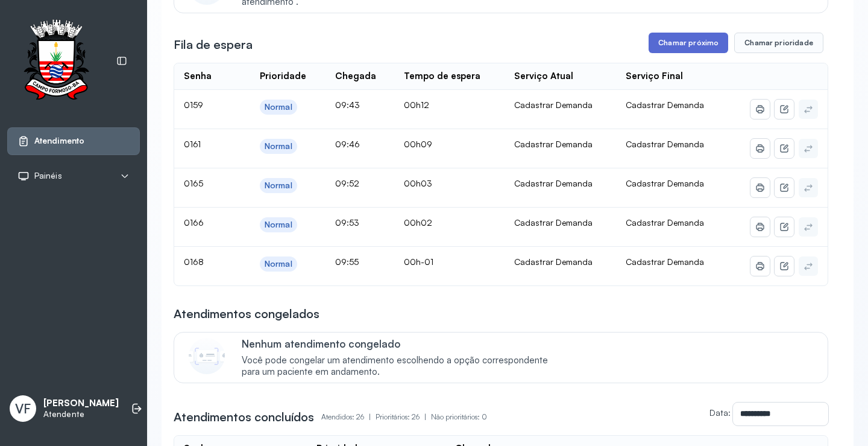 This screenshot has width=868, height=446. Describe the element at coordinates (348, 143) in the screenshot. I see `span: 09:46` at that location.